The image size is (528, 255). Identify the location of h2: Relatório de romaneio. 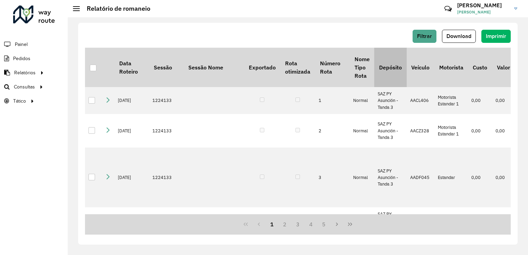
(115, 9).